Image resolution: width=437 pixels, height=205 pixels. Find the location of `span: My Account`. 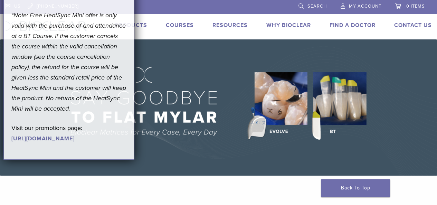

span: My Account is located at coordinates (365, 6).